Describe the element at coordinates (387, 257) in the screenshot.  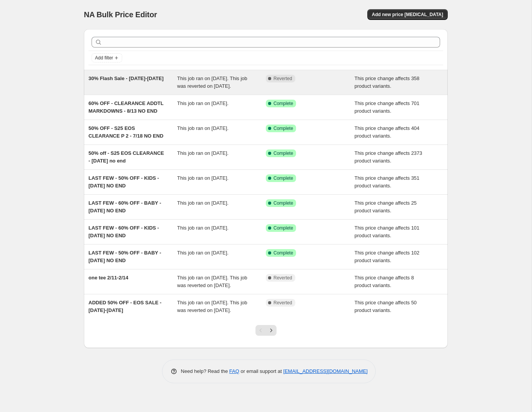
I see `span: This price change affects 102 product variants.` at that location.